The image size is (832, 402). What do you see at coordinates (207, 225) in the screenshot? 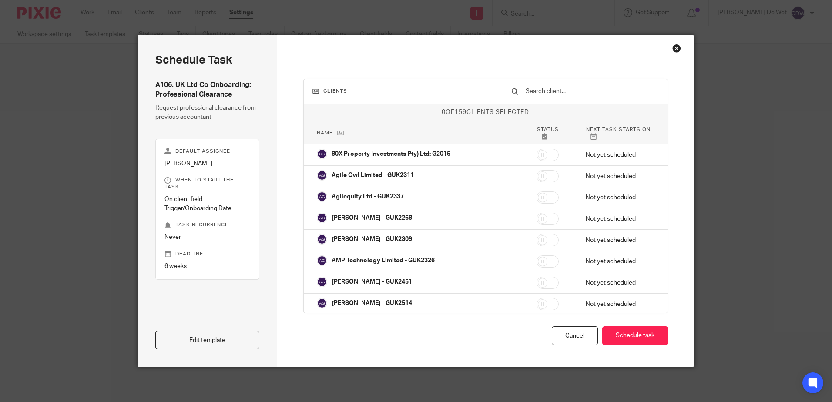
I see `p: Task recurrence` at bounding box center [207, 225].